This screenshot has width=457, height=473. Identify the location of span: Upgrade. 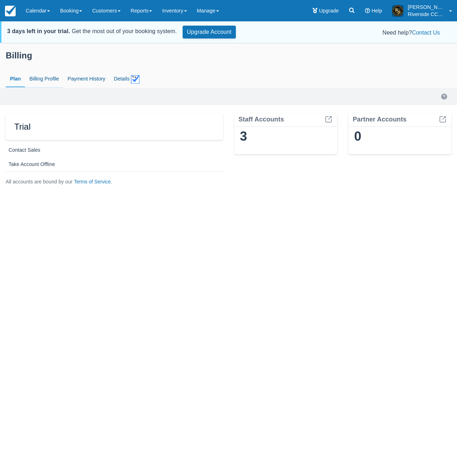
(328, 11).